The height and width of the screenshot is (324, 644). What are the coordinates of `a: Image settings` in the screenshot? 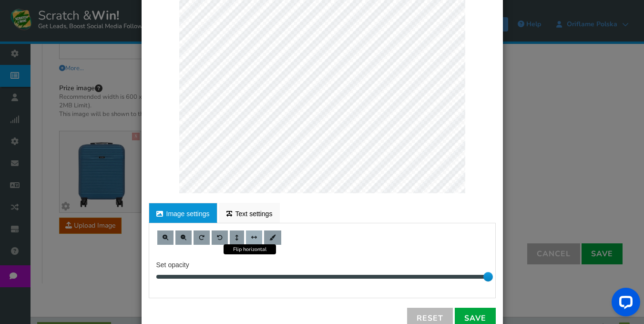 It's located at (183, 213).